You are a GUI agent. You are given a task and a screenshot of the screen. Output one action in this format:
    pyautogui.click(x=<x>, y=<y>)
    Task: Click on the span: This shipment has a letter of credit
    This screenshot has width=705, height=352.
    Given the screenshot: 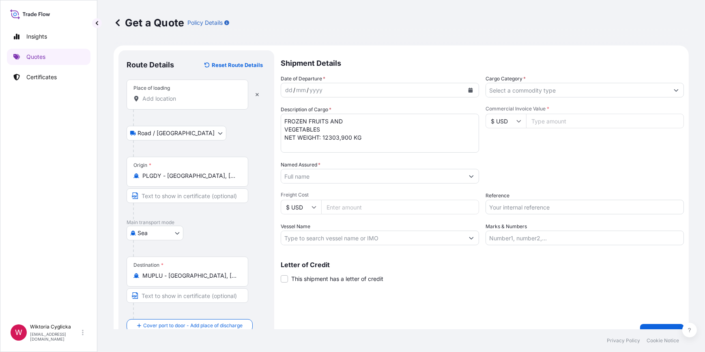 What is the action you would take?
    pyautogui.click(x=337, y=279)
    